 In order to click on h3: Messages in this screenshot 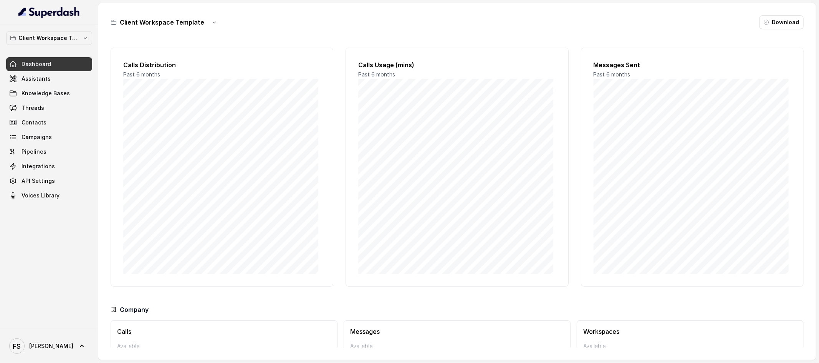, I will do `click(457, 331)`.